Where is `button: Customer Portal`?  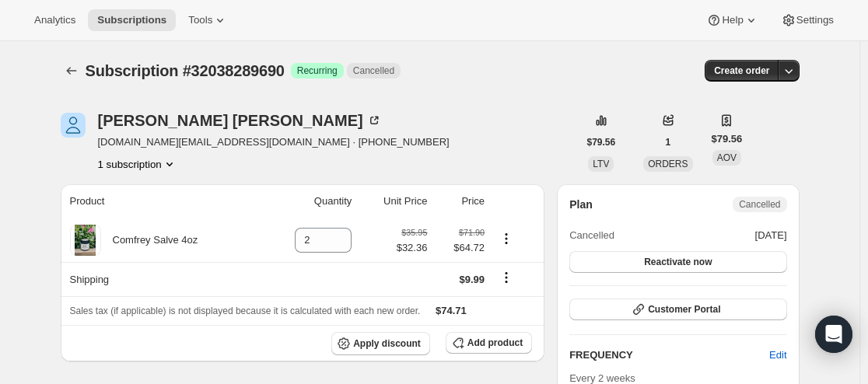 button: Customer Portal is located at coordinates (677, 310).